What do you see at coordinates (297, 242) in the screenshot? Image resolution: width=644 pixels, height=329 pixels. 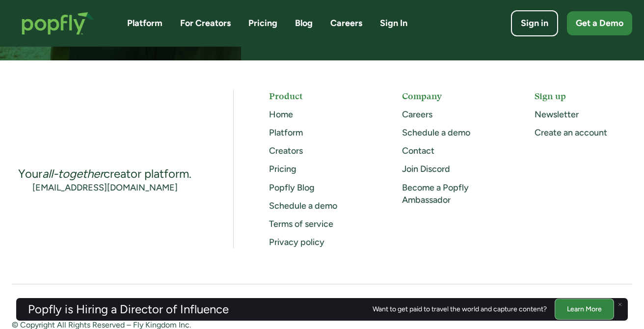 I see `a: Privacy policy` at bounding box center [297, 242].